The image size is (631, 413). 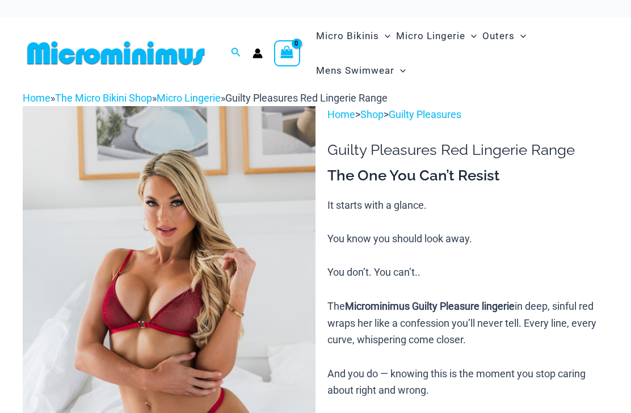 I want to click on img: MM SHOP LOGO FLAT, so click(x=116, y=53).